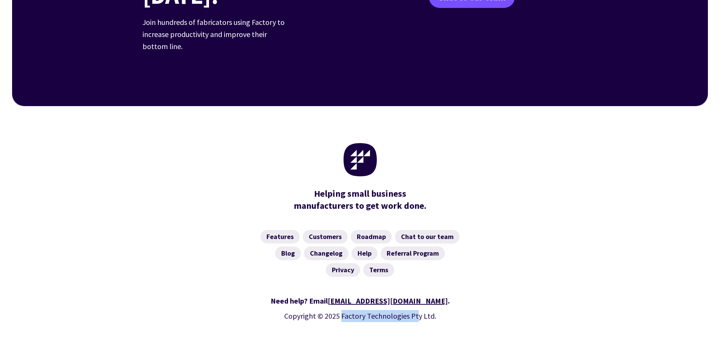 This screenshot has height=347, width=720. Describe the element at coordinates (371, 237) in the screenshot. I see `a: Roadmap` at that location.